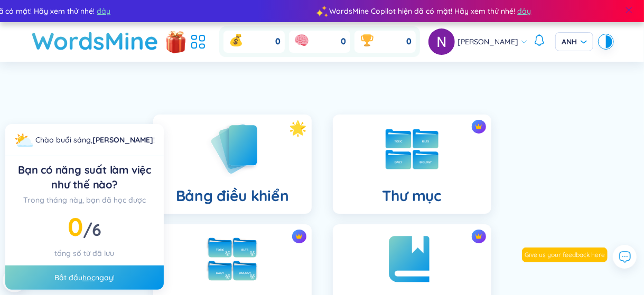 Image resolution: width=644 pixels, height=295 pixels. Describe the element at coordinates (442, 42) in the screenshot. I see `img: hình đại diện` at that location.